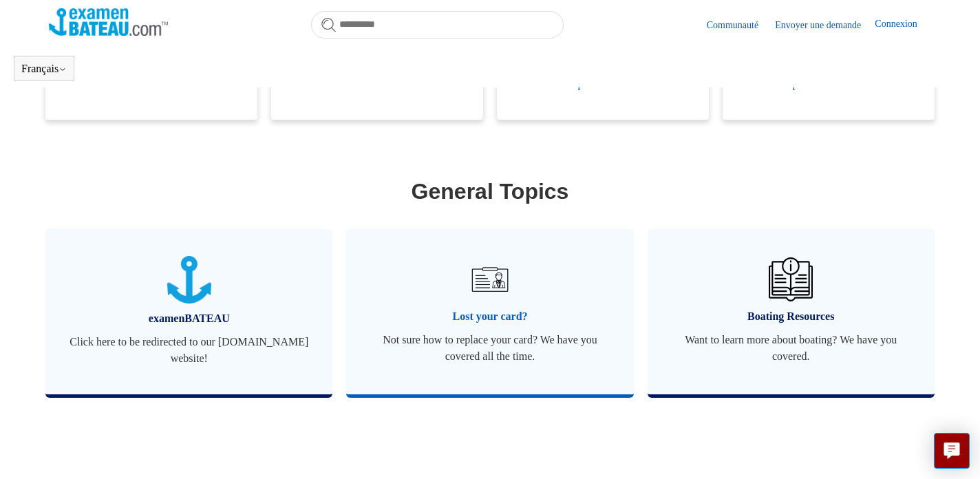 The image size is (980, 479). Describe the element at coordinates (952, 451) in the screenshot. I see `div: Live chat` at that location.